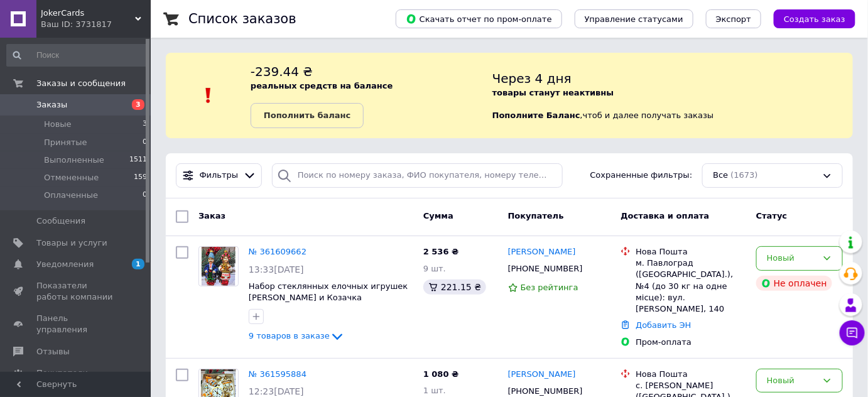 The height and width of the screenshot is (397, 868). What do you see at coordinates (417, 175) in the screenshot?
I see `input: Поиск по номеру заказа, ФИО покупателя, номеру телефона, Email, номеру накладной` at bounding box center [417, 175].